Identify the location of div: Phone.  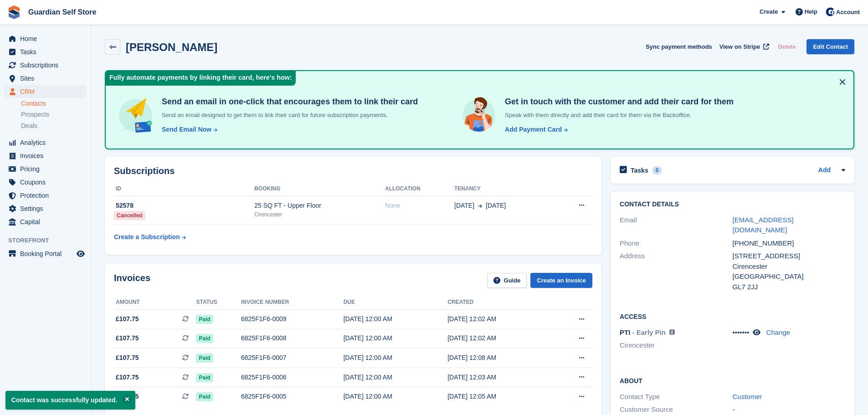
(676, 243).